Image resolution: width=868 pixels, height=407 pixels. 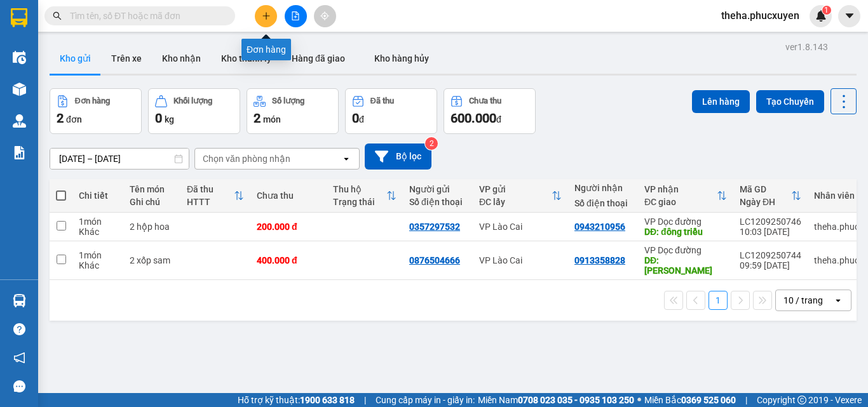 What do you see at coordinates (272, 119) in the screenshot?
I see `span: món` at bounding box center [272, 119].